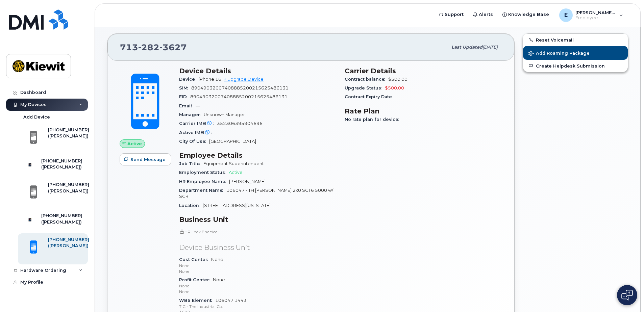  What do you see at coordinates (366, 79) in the screenshot?
I see `span: Contract balance` at bounding box center [366, 79].